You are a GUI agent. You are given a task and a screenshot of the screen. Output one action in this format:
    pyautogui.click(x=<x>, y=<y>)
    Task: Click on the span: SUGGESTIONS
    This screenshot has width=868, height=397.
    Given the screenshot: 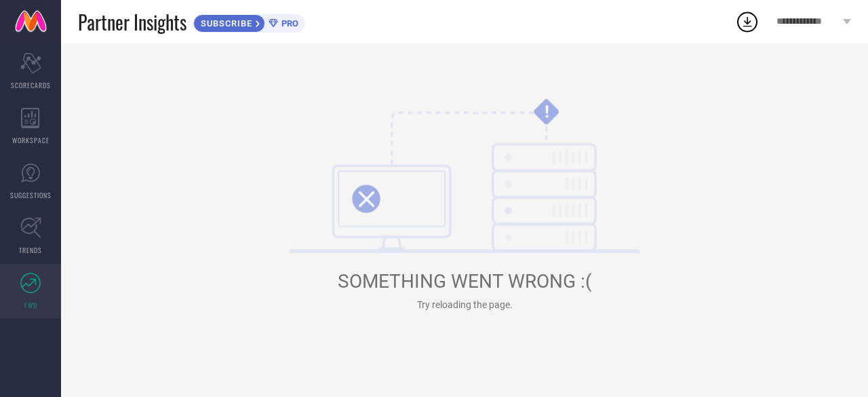 What is the action you would take?
    pyautogui.click(x=30, y=195)
    